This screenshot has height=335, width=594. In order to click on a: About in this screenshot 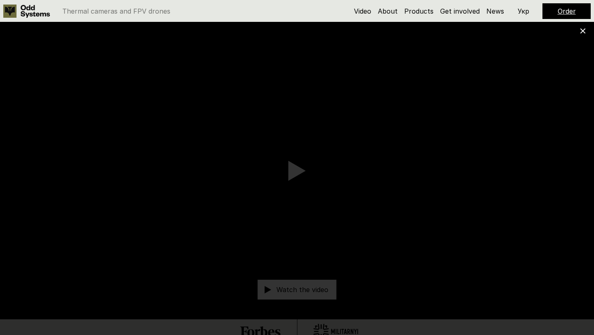, I will do `click(388, 11)`.